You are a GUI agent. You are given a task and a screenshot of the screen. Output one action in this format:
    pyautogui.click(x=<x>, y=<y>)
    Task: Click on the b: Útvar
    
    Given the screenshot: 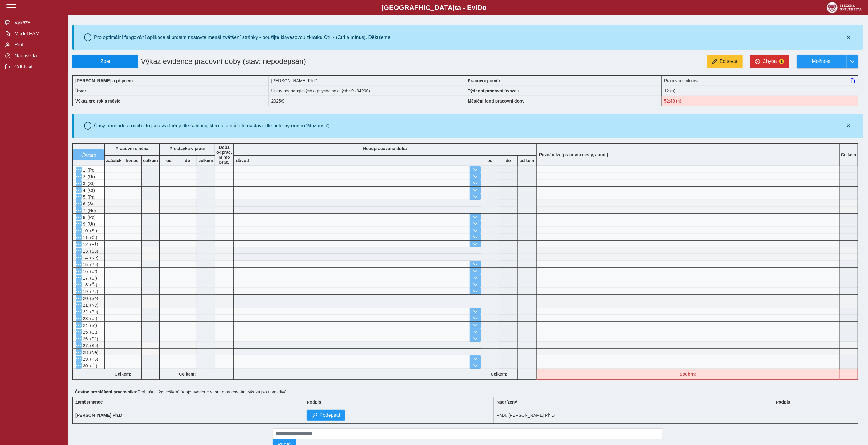 What is the action you would take?
    pyautogui.click(x=81, y=90)
    